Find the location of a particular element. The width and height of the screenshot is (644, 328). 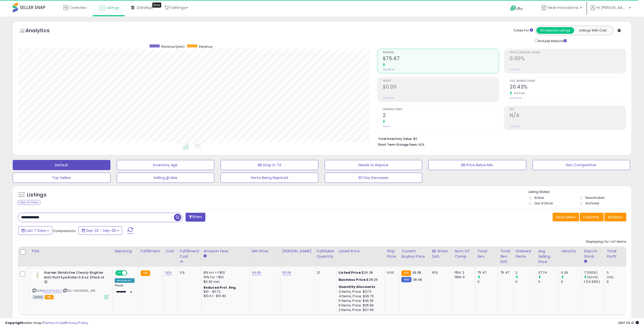

div: $10.01 - $10.83 is located at coordinates (224, 296).